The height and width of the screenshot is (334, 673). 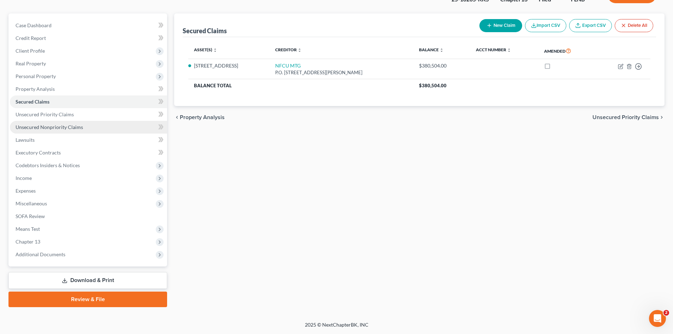 I want to click on a: Creditor unfold_more, so click(x=288, y=49).